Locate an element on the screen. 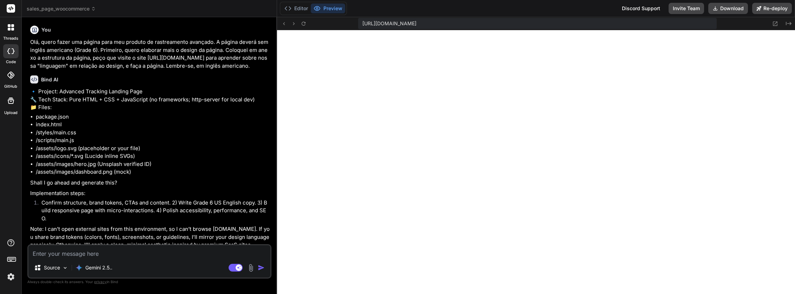 This screenshot has height=294, width=795. p: Shall I go ahead and generate this? is located at coordinates (150, 183).